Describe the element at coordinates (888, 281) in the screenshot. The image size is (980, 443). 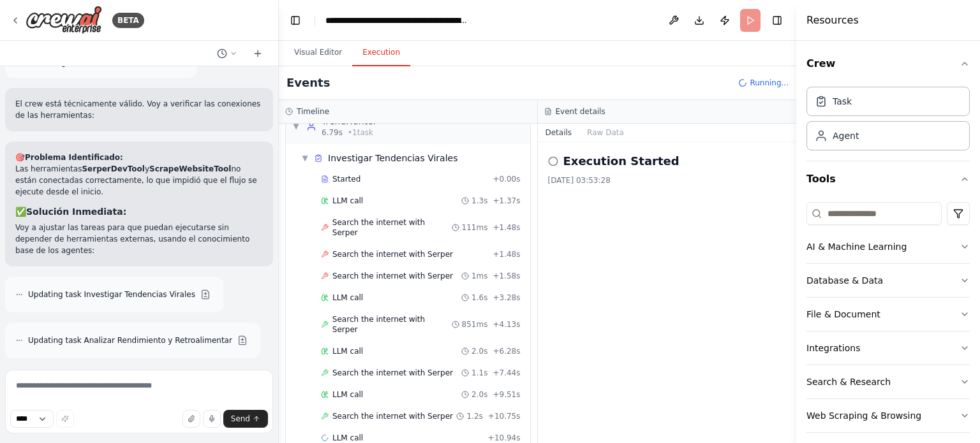
I see `button: Database & Data` at that location.